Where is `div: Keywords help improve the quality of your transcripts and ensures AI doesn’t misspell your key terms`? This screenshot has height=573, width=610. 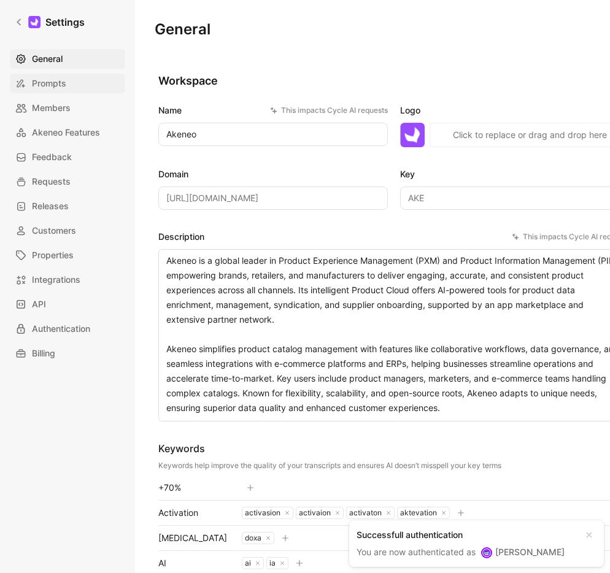
div: Keywords help improve the quality of your transcripts and ensures AI doesn’t misspell your key terms is located at coordinates (329, 465).